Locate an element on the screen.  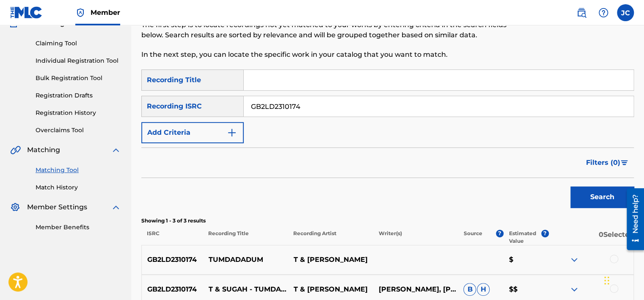
a: Bulk Registration Tool is located at coordinates (78, 78).